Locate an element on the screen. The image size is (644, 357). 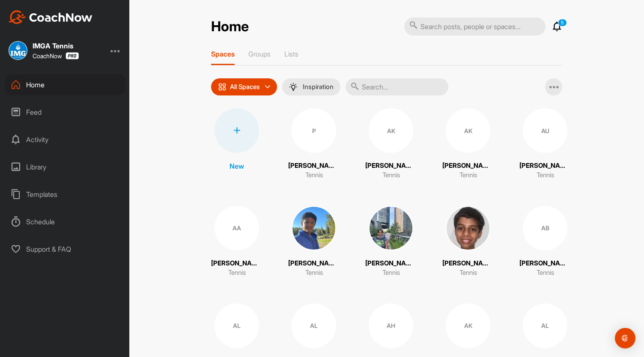
img: square_e46318fb3d9c05f408fbd78cab9da5cc.jpg is located at coordinates (468, 228).